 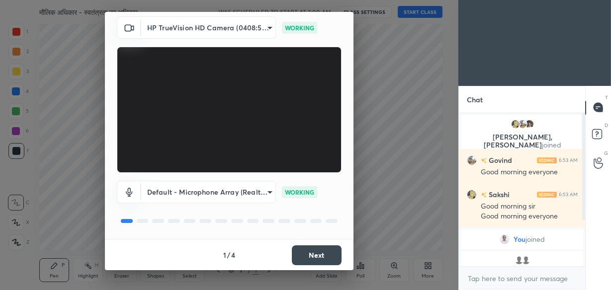 What do you see at coordinates (606, 153) in the screenshot?
I see `p: G` at bounding box center [606, 153].